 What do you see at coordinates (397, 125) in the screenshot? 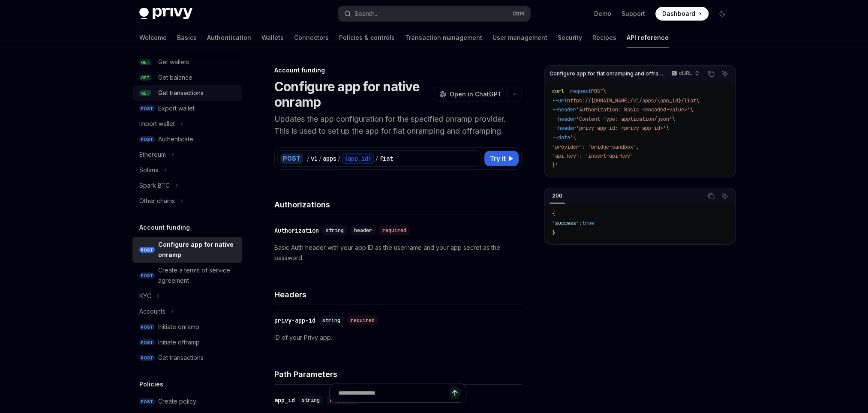
I see `p: Updates the app configuration for the specified onramp provider. This is used to set up the app f...` at bounding box center [397, 125].